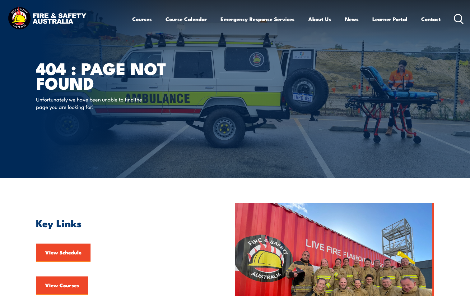 The image size is (470, 296). What do you see at coordinates (113, 75) in the screenshot?
I see `h1: 404 : Page Not Found` at bounding box center [113, 75].